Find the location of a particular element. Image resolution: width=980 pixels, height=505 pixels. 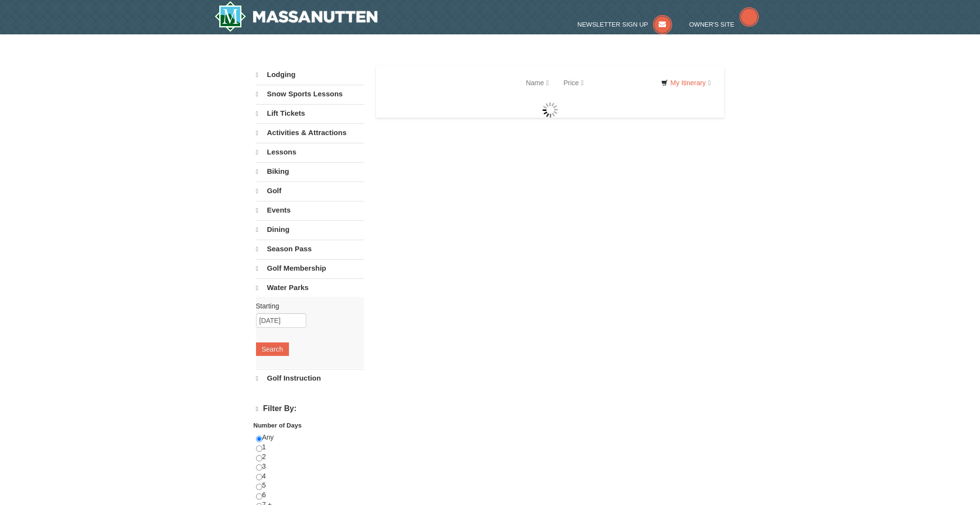

strong: Number of Days is located at coordinates (278, 425).